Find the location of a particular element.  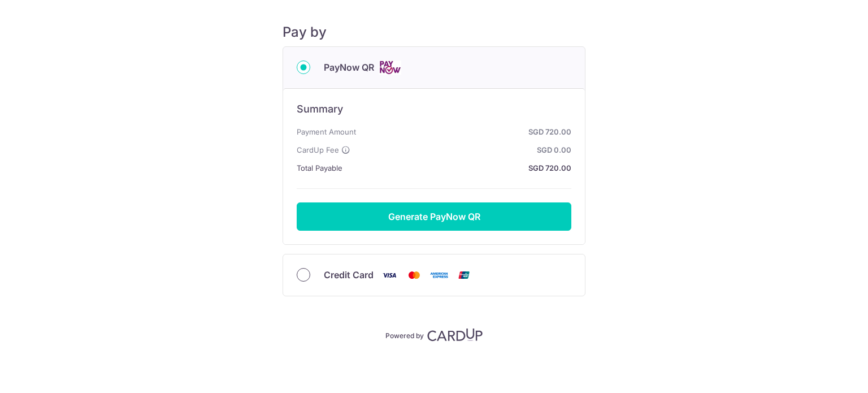

button: Generate PayNow QR is located at coordinates (434, 217).